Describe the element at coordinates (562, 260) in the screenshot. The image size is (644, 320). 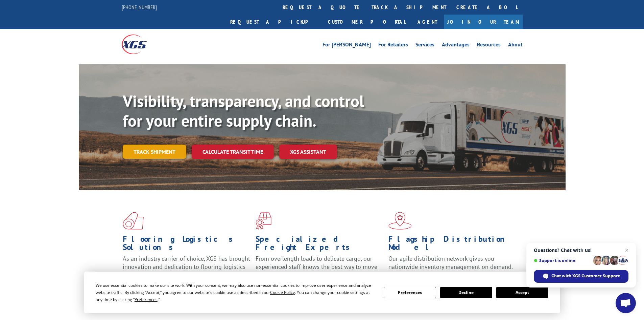
I see `span: Support is online` at that location.